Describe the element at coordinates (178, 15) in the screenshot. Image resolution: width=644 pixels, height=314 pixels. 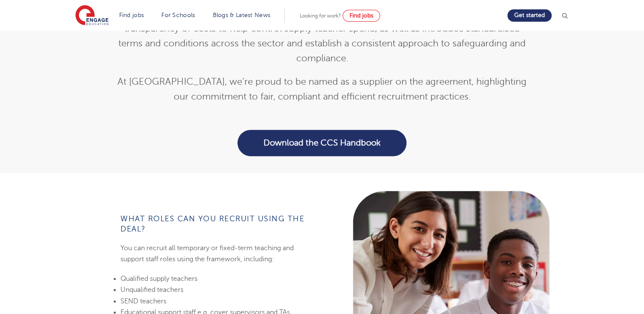
I see `a: For Schools` at that location.